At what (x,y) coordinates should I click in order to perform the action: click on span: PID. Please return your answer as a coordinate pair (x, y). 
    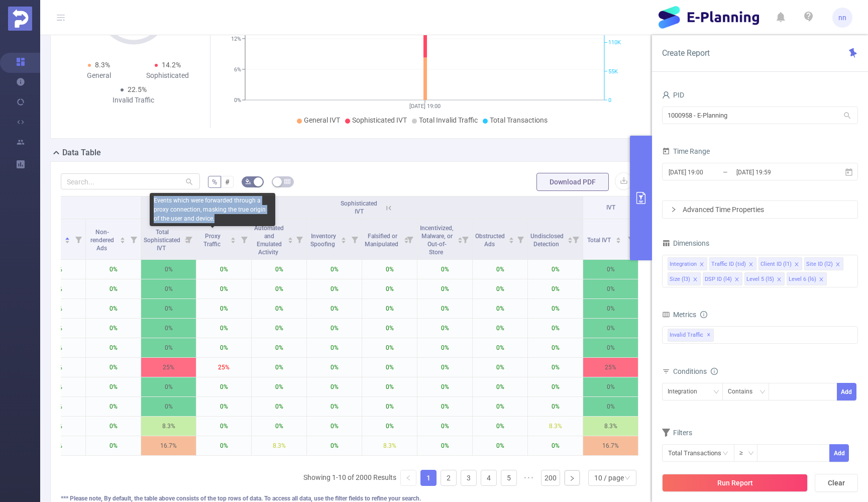
    Looking at the image, I should click on (673, 95).